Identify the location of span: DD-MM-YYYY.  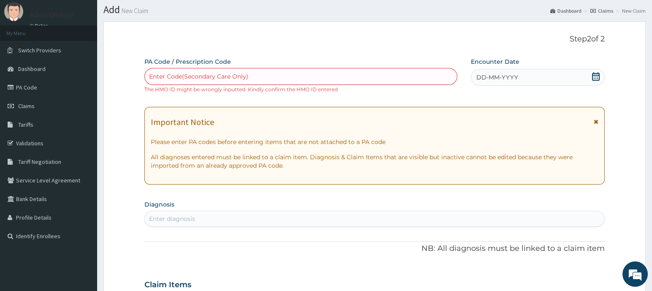
(497, 77).